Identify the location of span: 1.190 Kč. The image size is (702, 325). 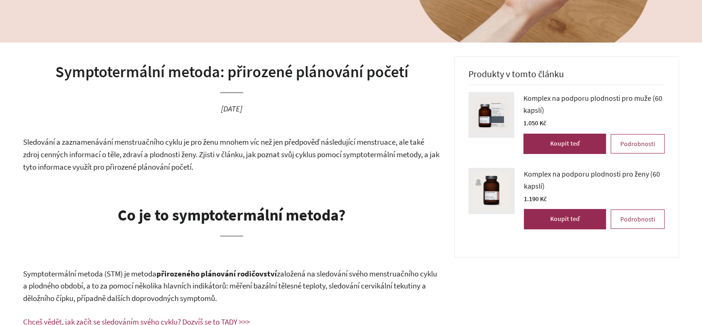
(535, 199).